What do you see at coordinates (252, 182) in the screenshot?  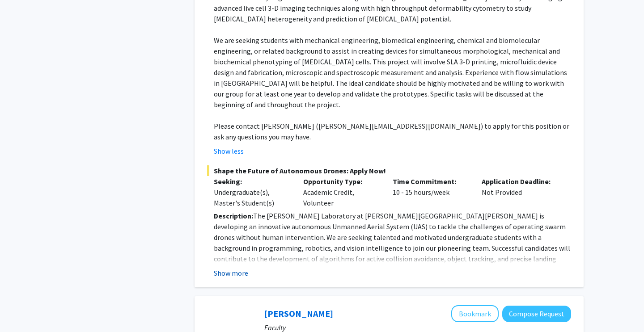 I see `p: Seeking:` at bounding box center [252, 182].